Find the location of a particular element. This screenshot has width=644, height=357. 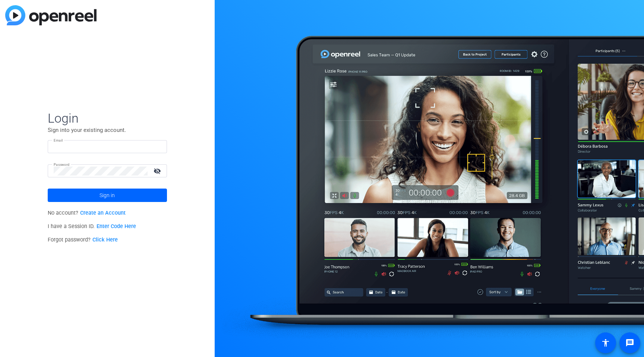

img: blue-gradient.svg is located at coordinates (51, 15).